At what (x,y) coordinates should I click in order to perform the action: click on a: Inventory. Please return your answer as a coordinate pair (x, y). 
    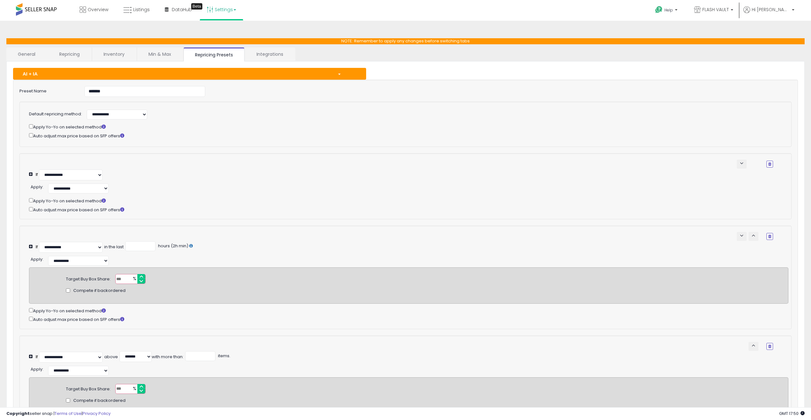
    Looking at the image, I should click on (114, 54).